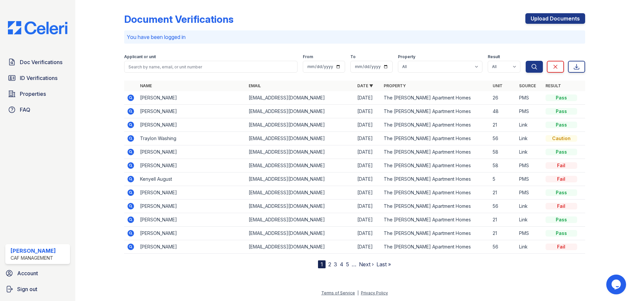 The width and height of the screenshot is (634, 301). Describe the element at coordinates (41, 62) in the screenshot. I see `span: Doc Verifications` at that location.